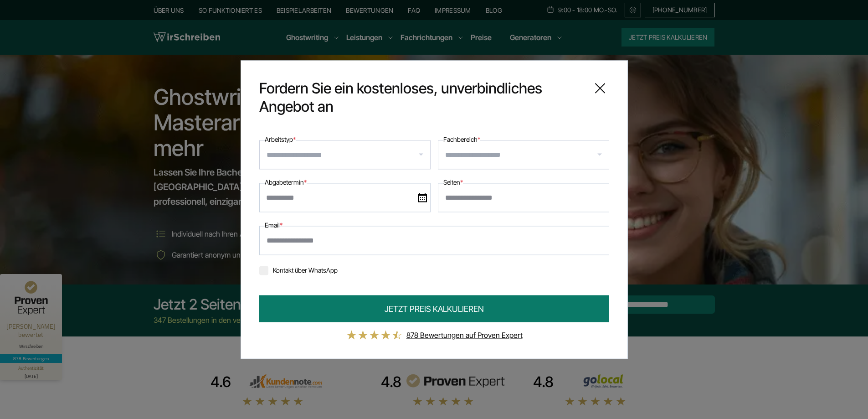 The height and width of the screenshot is (419, 868). What do you see at coordinates (286, 182) in the screenshot?
I see `label: Abgabetermin` at bounding box center [286, 182].